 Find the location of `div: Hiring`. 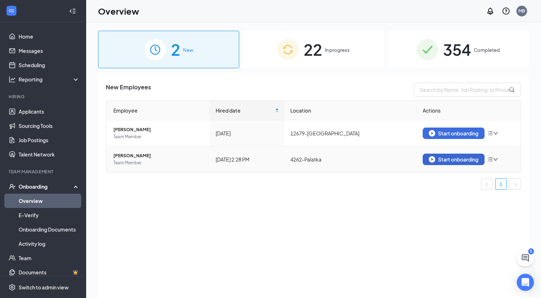

div: Hiring is located at coordinates (43, 97).